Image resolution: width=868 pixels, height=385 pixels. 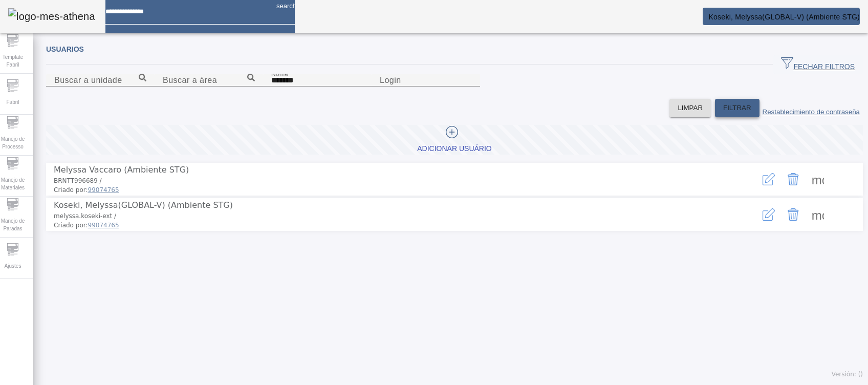 I want to click on span: Ajustes, so click(x=13, y=266).